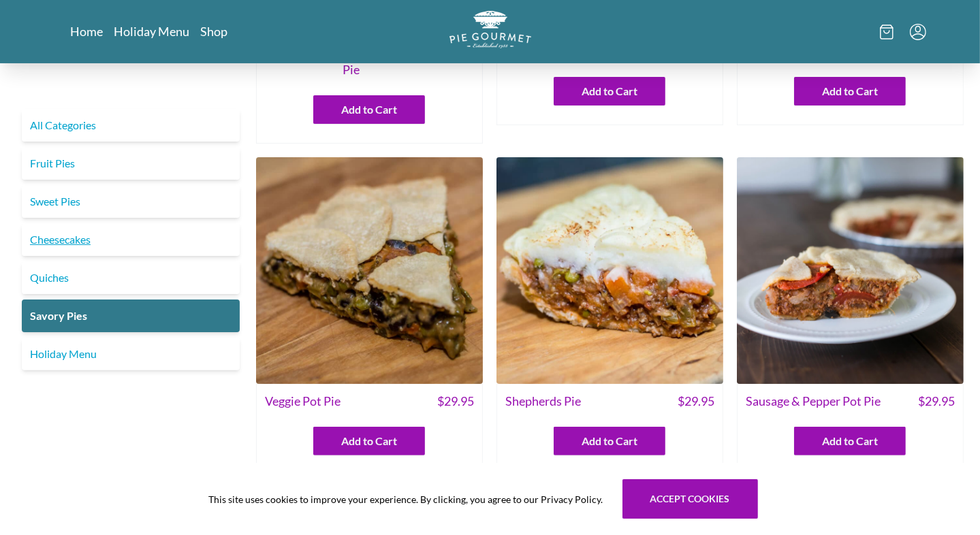 This screenshot has width=980, height=535. Describe the element at coordinates (131, 164) in the screenshot. I see `a: Fruit Pies` at that location.